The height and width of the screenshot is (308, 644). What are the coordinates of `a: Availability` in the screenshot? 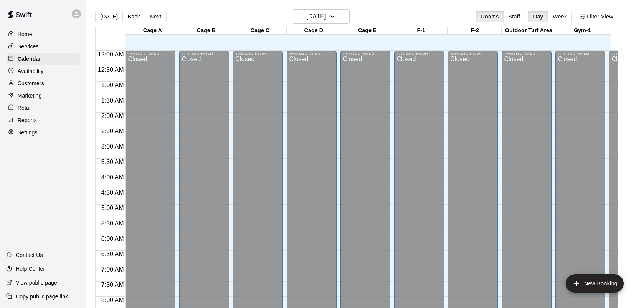 It's located at (43, 71).